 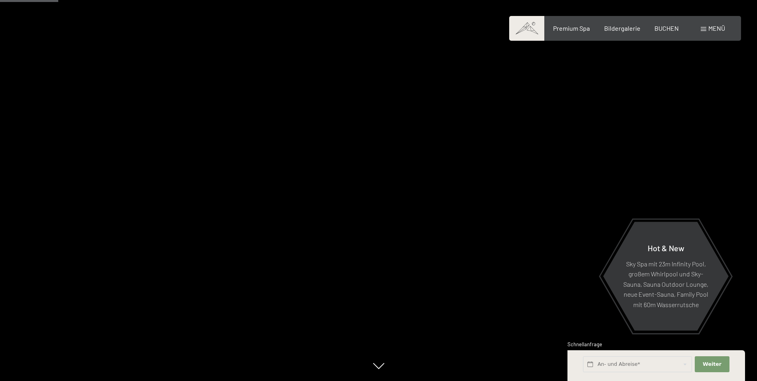 I want to click on span: Weiter, so click(x=712, y=364).